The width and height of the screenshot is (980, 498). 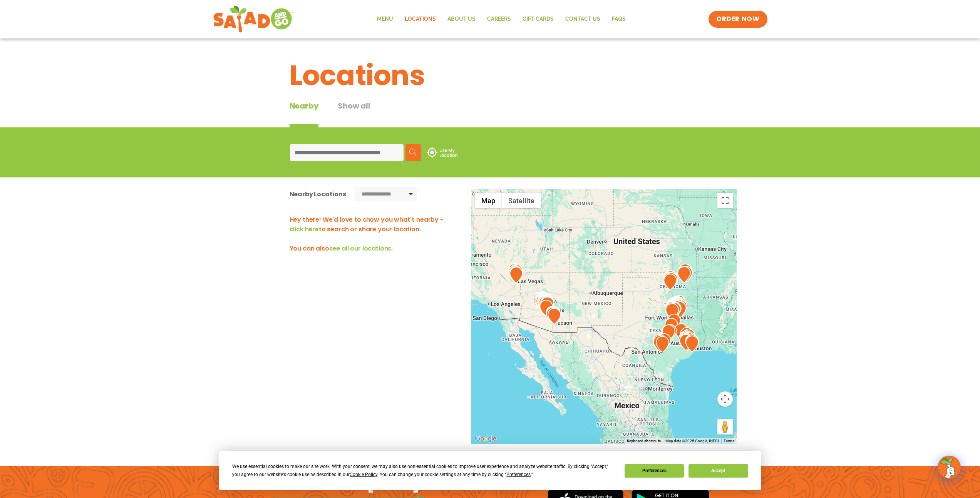 What do you see at coordinates (423, 471) in the screenshot?
I see `div: We use essential cookies to make our site work. With your consent, we may also use non-essential ...` at bounding box center [423, 471].